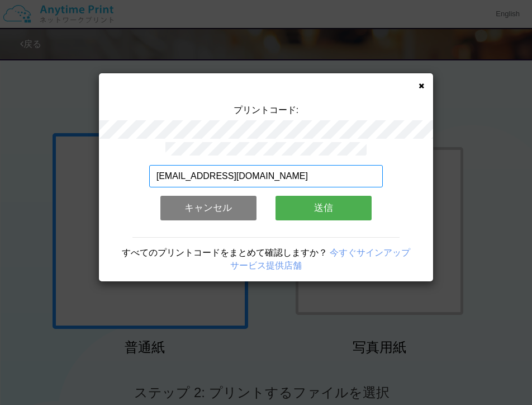 The image size is (532, 405). I want to click on button: キャンセル, so click(208, 208).